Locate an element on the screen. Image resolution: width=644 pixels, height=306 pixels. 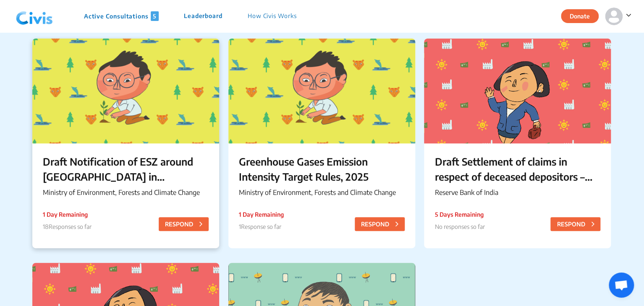
p: 5 Days Remaining is located at coordinates (459, 214).